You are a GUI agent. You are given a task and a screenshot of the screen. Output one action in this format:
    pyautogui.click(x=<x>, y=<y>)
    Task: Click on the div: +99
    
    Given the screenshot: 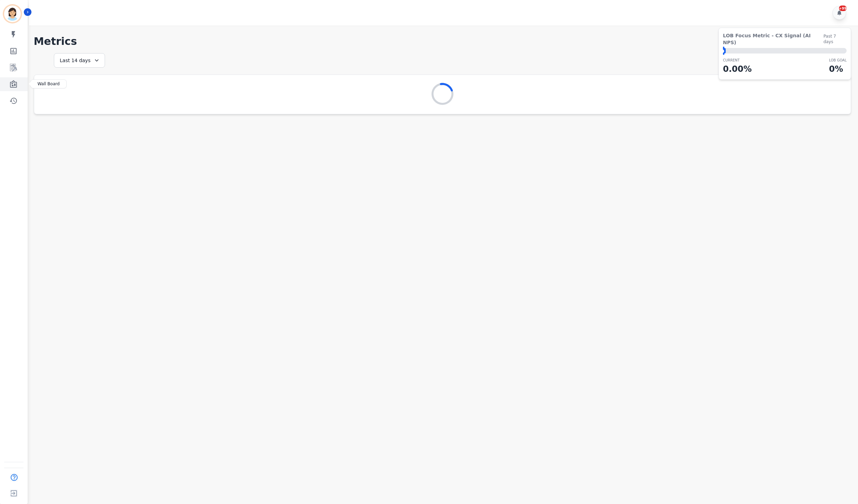 What is the action you would take?
    pyautogui.click(x=843, y=8)
    